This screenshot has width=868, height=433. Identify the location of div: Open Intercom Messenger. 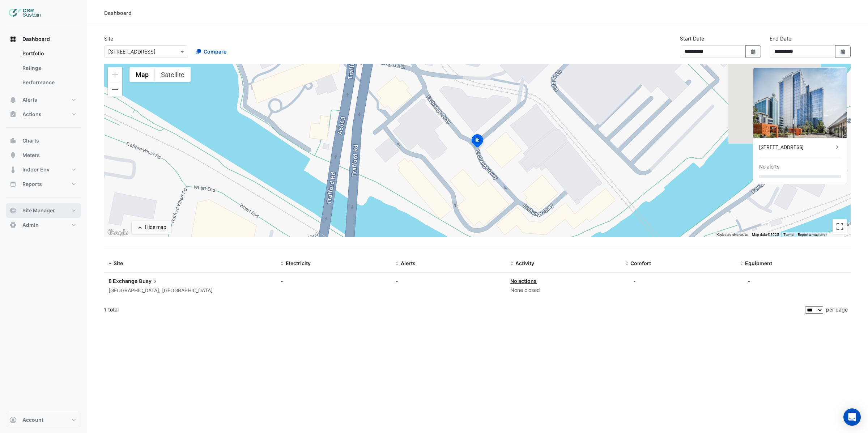
(852, 417).